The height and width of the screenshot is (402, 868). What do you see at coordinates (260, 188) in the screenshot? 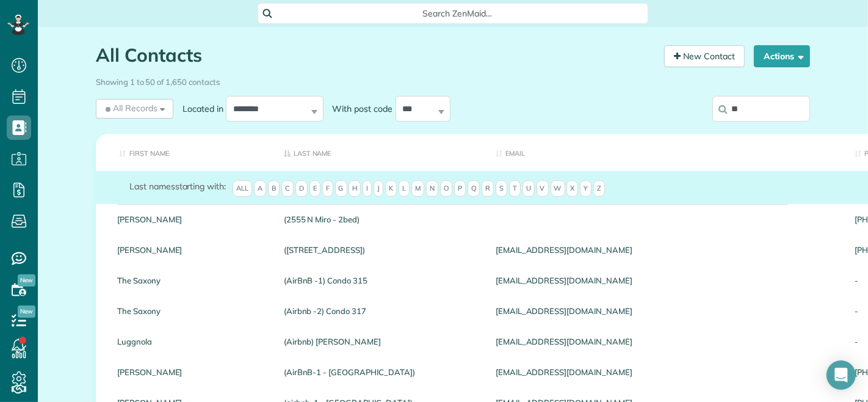
I see `span: A` at bounding box center [260, 188].